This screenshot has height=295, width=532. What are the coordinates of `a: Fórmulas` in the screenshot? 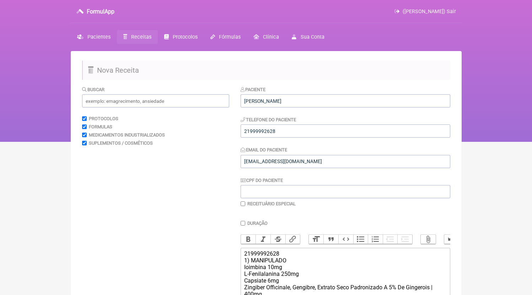 It's located at (225, 37).